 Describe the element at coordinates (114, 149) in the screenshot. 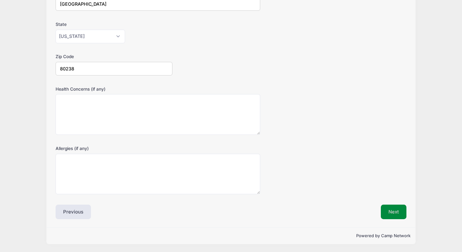

I see `label: Allergies (if any)` at that location.